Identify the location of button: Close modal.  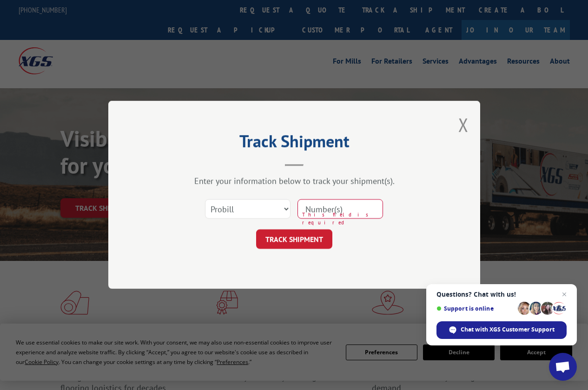
(463, 125).